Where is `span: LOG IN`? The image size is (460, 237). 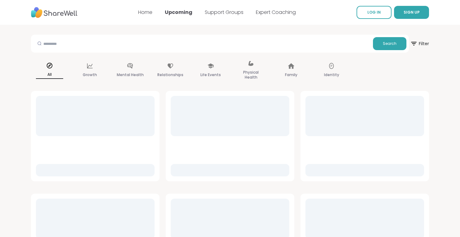 span: LOG IN is located at coordinates (374, 12).